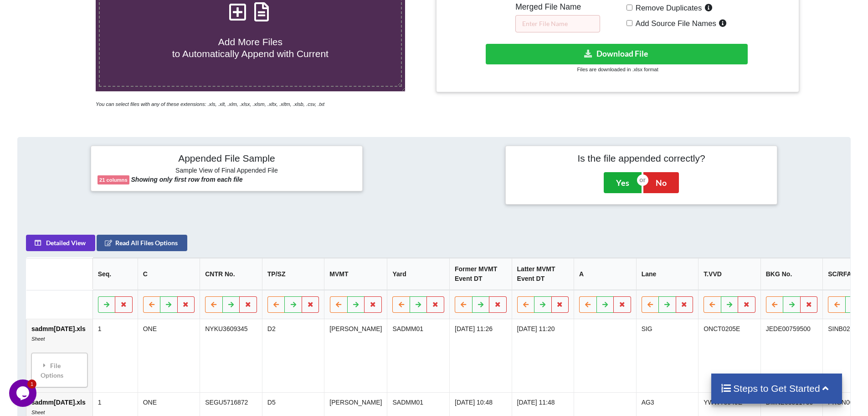  I want to click on button: Download File, so click(617, 53).